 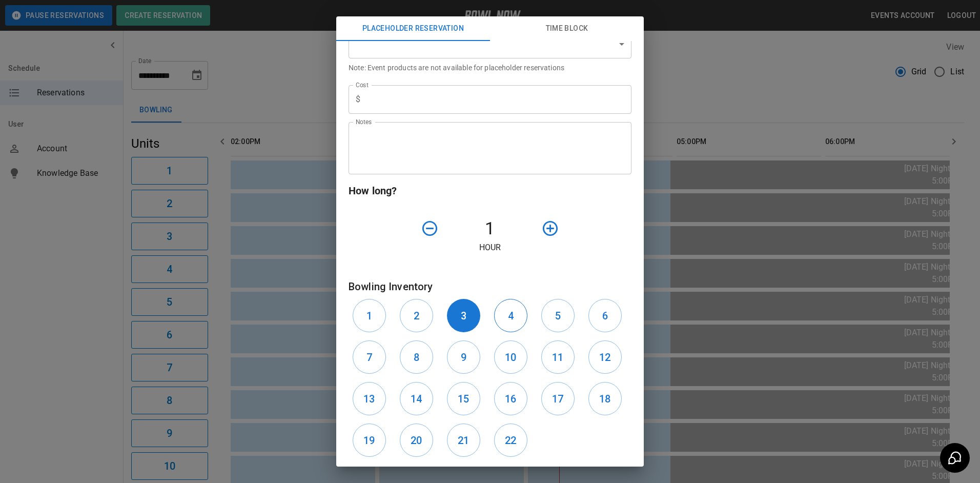 What do you see at coordinates (511, 357) in the screenshot?
I see `button: 10` at bounding box center [511, 357].